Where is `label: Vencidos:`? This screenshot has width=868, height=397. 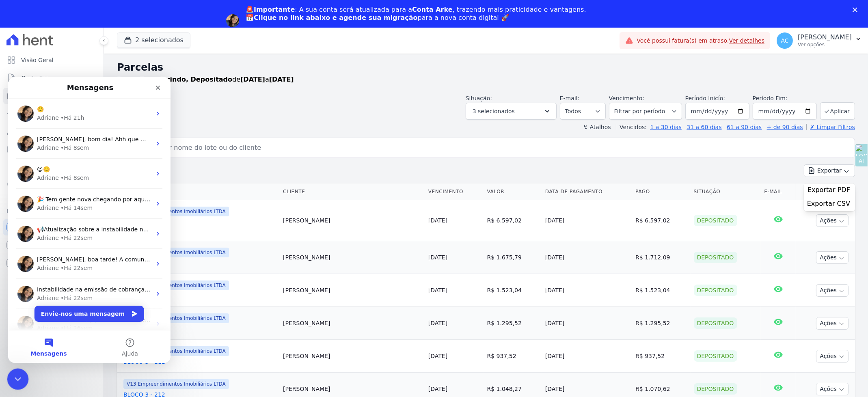 label: Vencidos: is located at coordinates (632, 127).